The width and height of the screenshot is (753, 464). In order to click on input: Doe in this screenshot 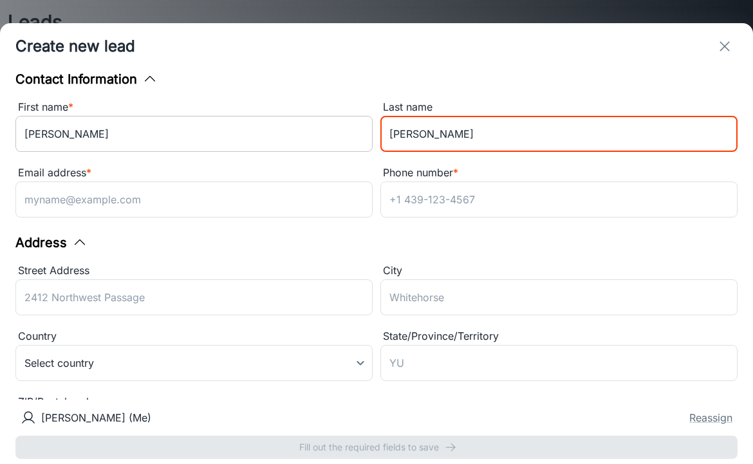, I will do `click(559, 134)`.